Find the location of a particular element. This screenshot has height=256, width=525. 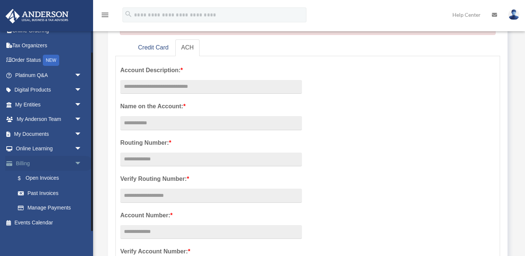

img: User Pic is located at coordinates (514, 15).